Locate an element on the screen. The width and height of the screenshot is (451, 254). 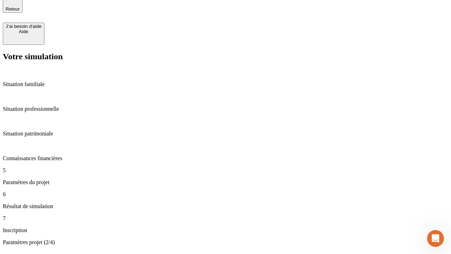
div: Aide is located at coordinates (24, 31).